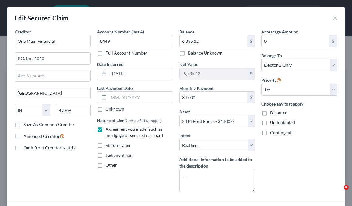 The height and width of the screenshot is (206, 352). I want to click on label: Balance Unknown, so click(205, 53).